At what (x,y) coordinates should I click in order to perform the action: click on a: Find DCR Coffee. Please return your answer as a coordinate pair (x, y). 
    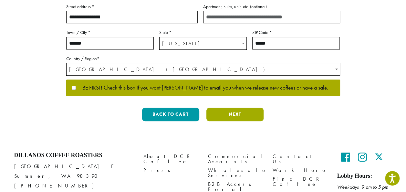
    Looking at the image, I should click on (300, 181).